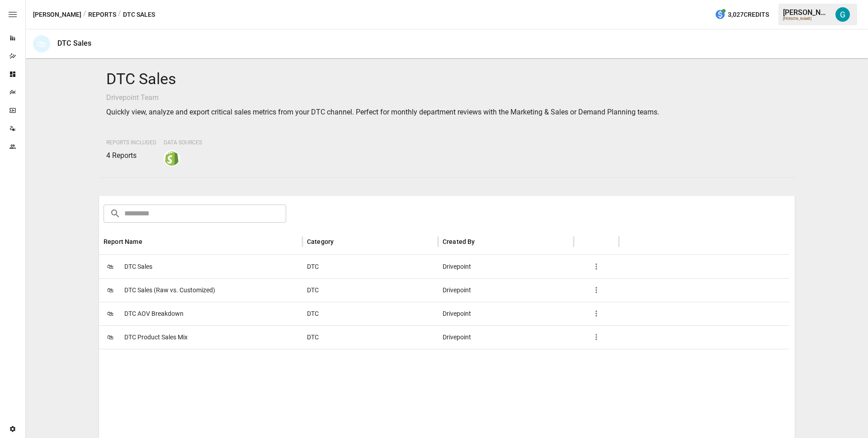 The image size is (868, 438). What do you see at coordinates (182, 142) in the screenshot?
I see `span: Data Sources` at bounding box center [182, 142].